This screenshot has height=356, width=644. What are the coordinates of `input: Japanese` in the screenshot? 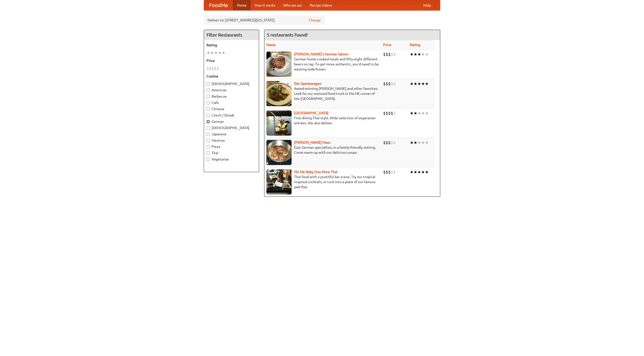 It's located at (208, 134).